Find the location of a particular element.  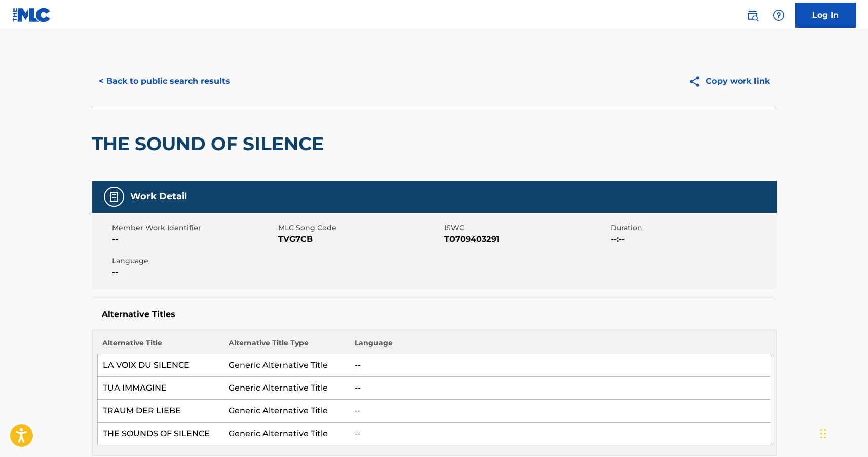

div: Help is located at coordinates (779, 15).